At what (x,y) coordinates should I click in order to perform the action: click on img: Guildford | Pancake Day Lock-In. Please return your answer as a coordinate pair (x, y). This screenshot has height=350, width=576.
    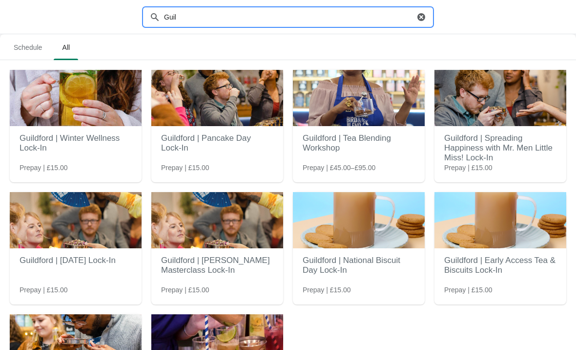
    Looking at the image, I should click on (217, 98).